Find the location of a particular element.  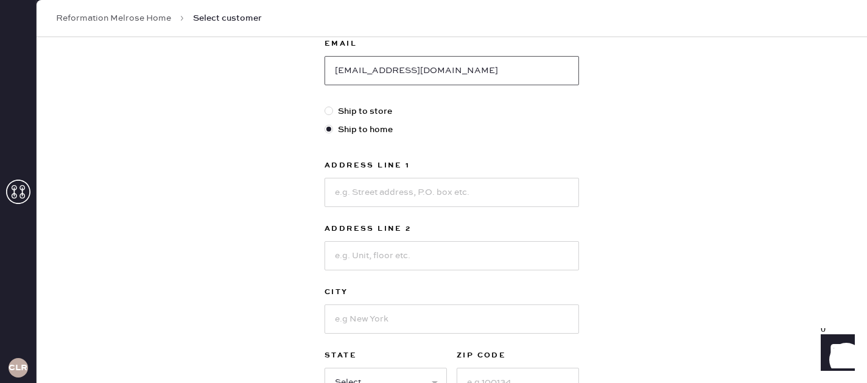

label: Address Line 1 is located at coordinates (452, 166).